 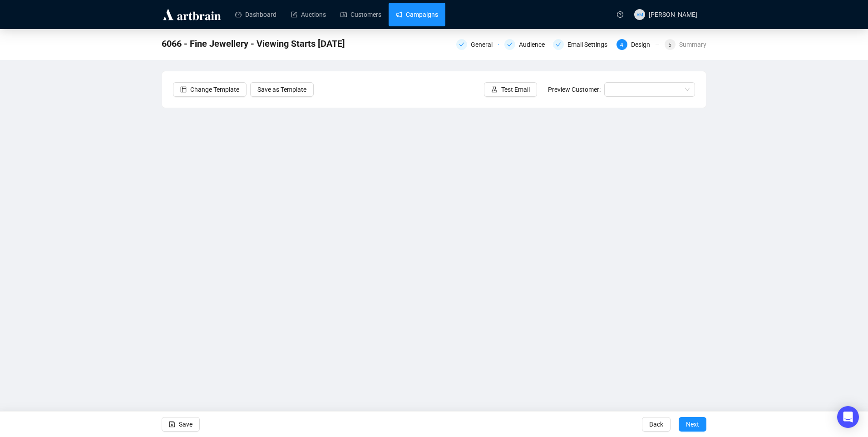 What do you see at coordinates (692, 425) in the screenshot?
I see `button: Next` at bounding box center [692, 425].